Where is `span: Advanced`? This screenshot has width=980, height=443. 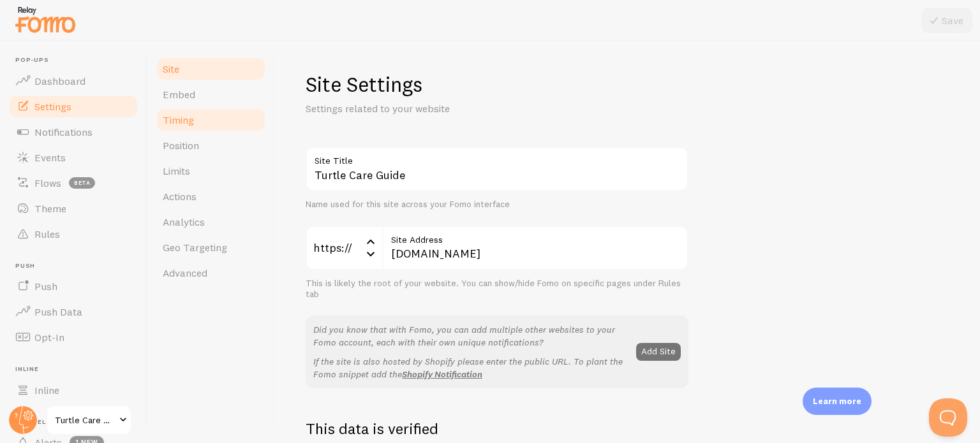
span: Advanced is located at coordinates (185, 273).